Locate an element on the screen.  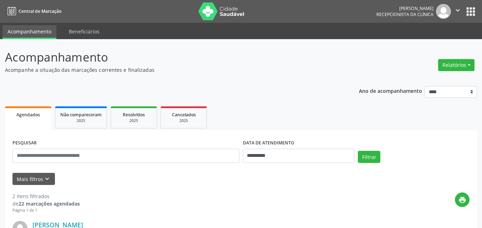
i: keyboard_arrow_down is located at coordinates (47, 179).